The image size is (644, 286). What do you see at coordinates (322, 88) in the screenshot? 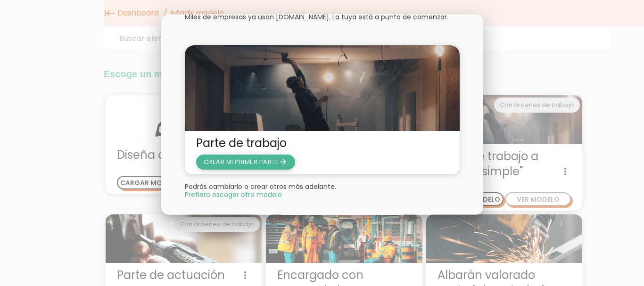
I see `img: partediariooperario.jpg` at bounding box center [322, 88].